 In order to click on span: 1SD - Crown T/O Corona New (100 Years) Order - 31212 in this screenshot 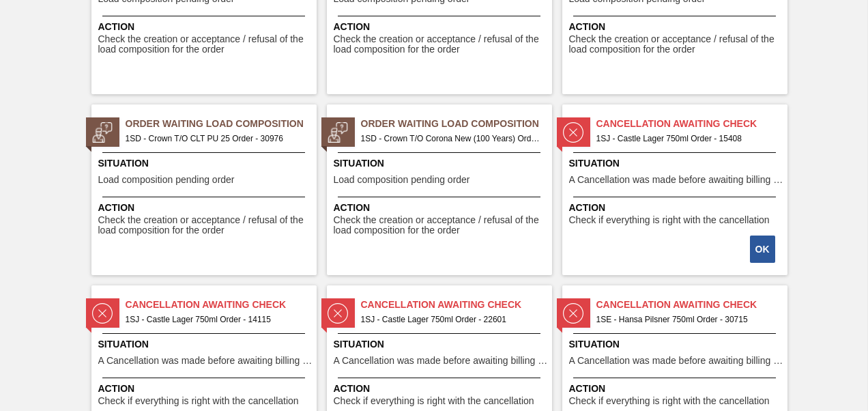, I will do `click(451, 139)`.